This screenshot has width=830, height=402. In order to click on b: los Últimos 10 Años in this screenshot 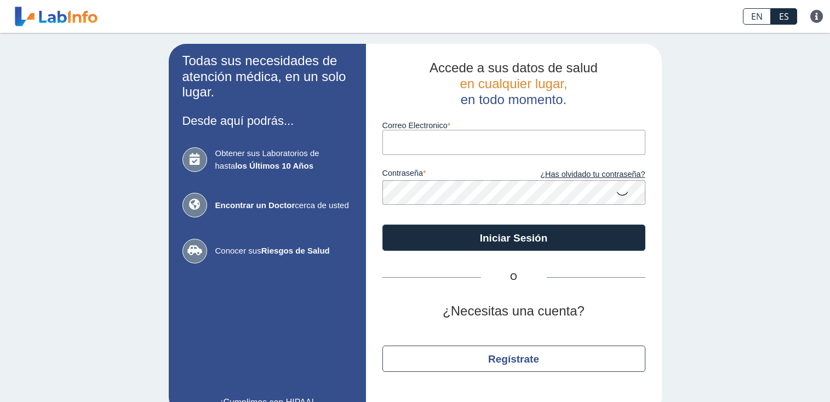, I will do `click(274, 166)`.